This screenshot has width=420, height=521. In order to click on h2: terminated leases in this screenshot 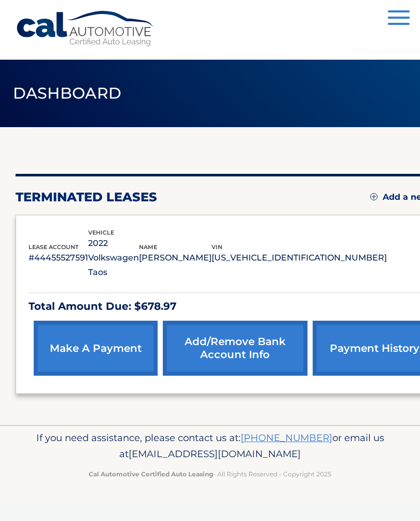, I will do `click(86, 197)`.